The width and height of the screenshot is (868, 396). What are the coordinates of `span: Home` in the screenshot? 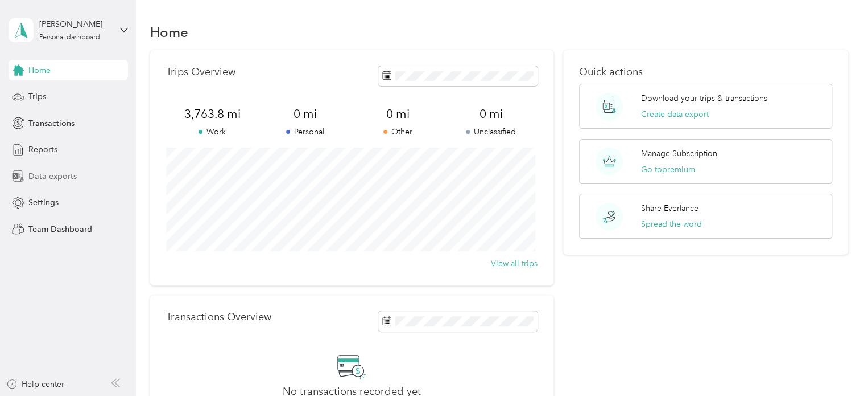 It's located at (39, 70).